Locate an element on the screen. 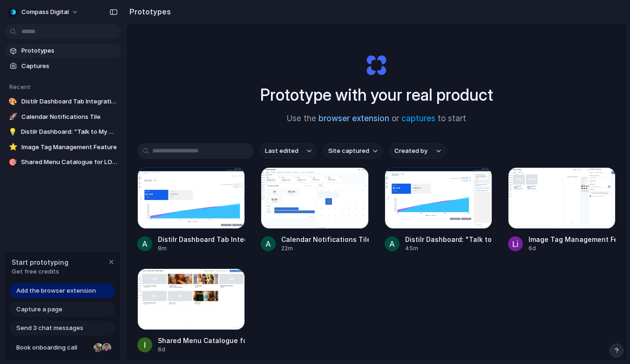  div: Shared Menu Catalogue for LOCAL Cafe is located at coordinates (201, 340).